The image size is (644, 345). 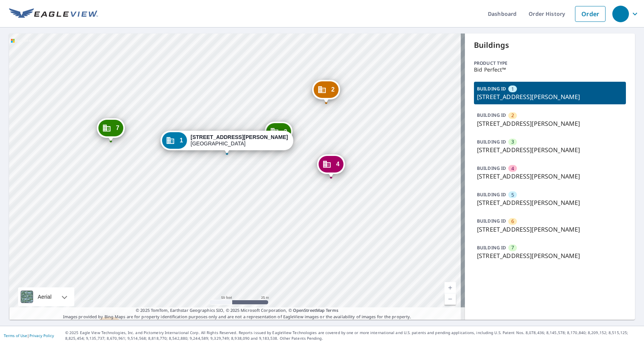 I want to click on p: Product type, so click(x=550, y=63).